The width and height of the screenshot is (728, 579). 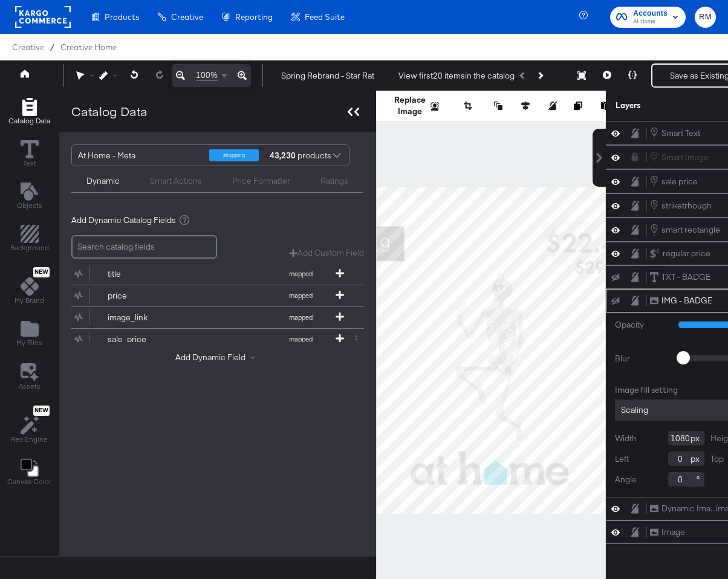 I want to click on div: image_linkmapped, so click(x=218, y=318).